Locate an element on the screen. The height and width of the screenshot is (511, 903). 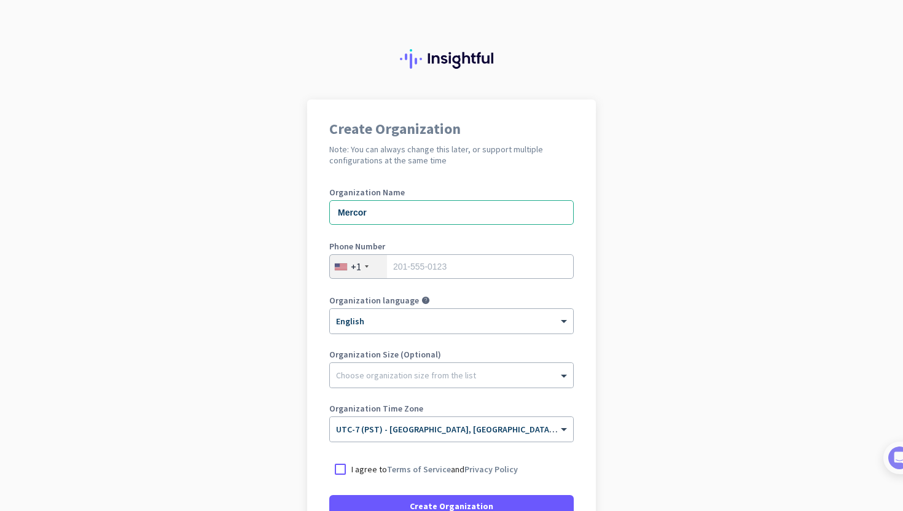
div: +1 is located at coordinates (356, 267).